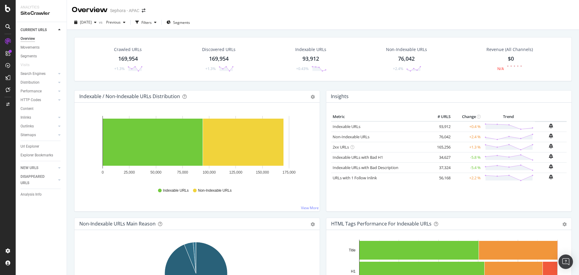 This screenshot has height=275, width=579. I want to click on div: N/A, so click(501, 69).